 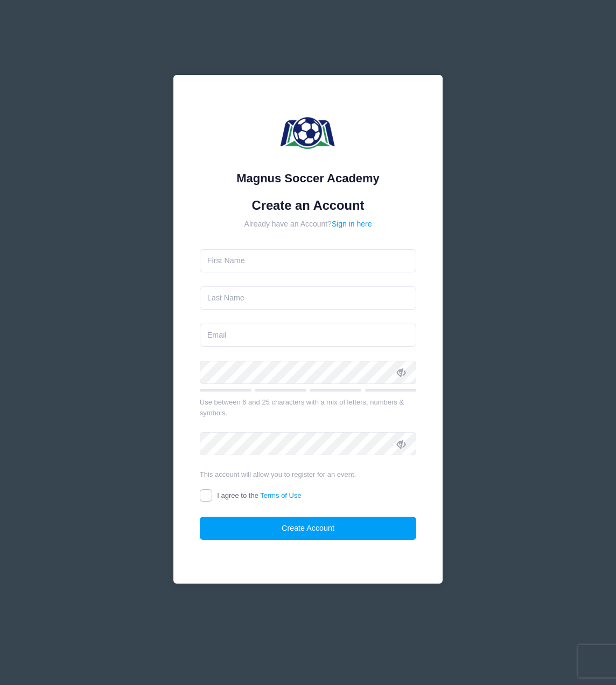 I want to click on div: Use between 6 and 25 characters with a mix of letters, numbers & symbols., so click(x=308, y=407).